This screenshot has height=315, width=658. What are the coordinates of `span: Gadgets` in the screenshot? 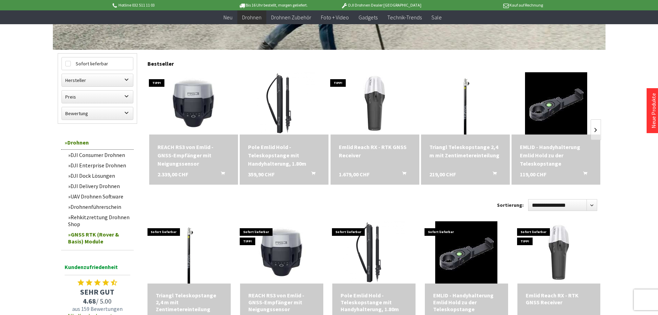 It's located at (368, 17).